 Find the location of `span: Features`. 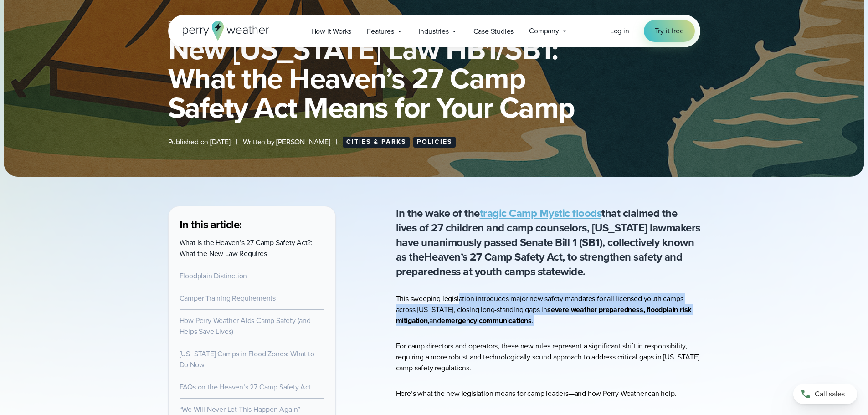

span: Features is located at coordinates (380, 31).